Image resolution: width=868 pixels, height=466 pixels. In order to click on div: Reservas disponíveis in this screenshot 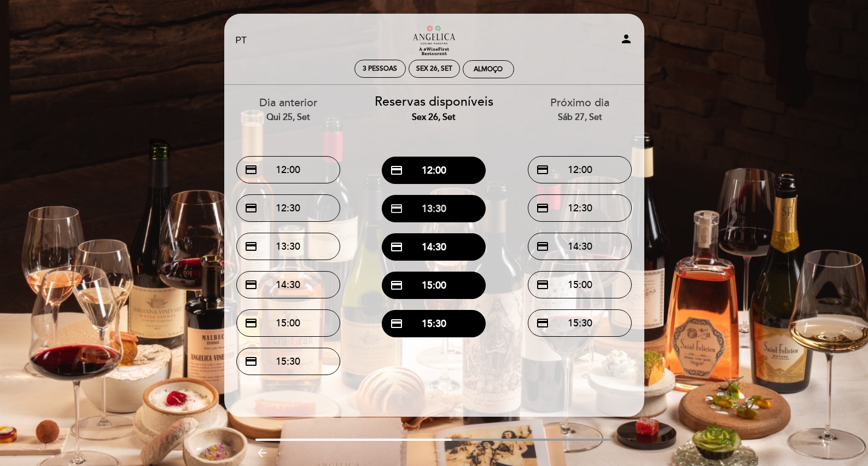, I will do `click(434, 109)`.